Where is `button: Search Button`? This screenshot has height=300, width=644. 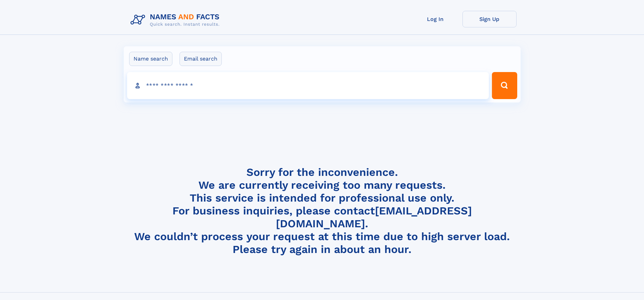 button: Search Button is located at coordinates (504, 86).